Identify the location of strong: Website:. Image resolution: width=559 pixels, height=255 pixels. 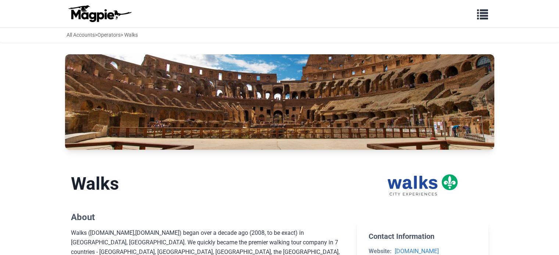
(380, 251).